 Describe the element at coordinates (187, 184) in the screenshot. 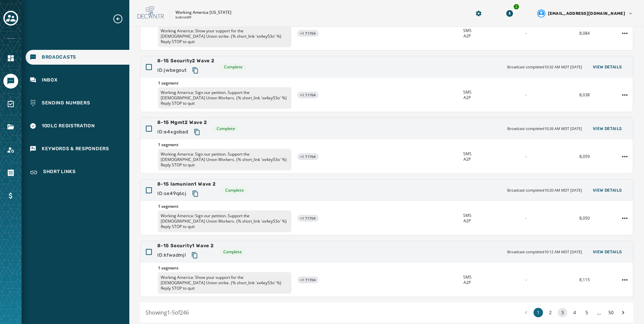

I see `span: 8-15 Iamunion1 Wave 2` at that location.